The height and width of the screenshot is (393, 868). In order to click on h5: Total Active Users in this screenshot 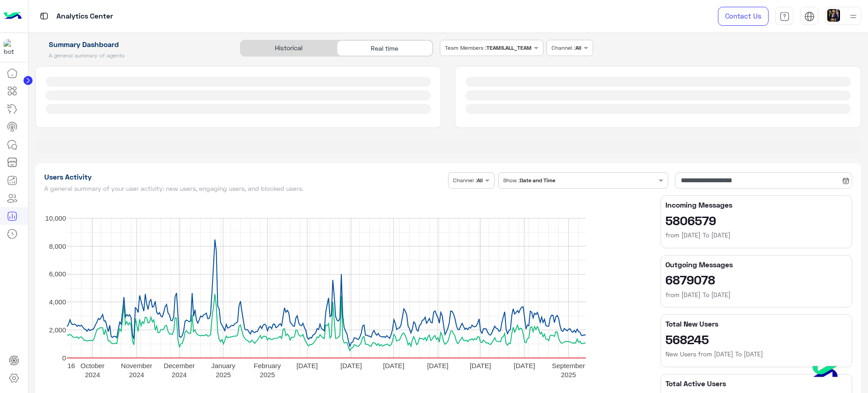, I will do `click(756, 383)`.